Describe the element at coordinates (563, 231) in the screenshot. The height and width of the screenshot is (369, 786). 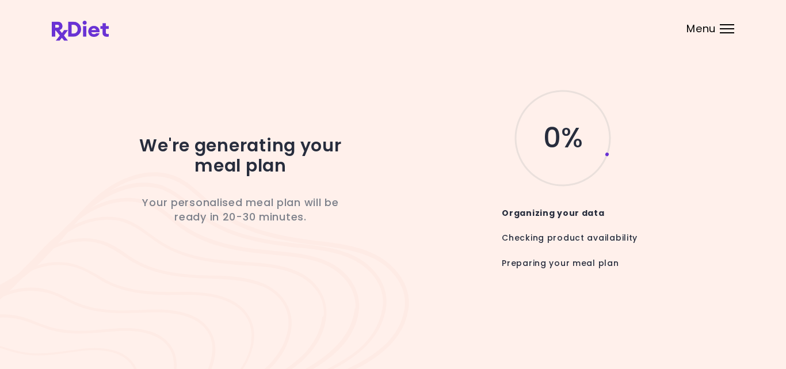
I see `div: Checking product availability` at that location.